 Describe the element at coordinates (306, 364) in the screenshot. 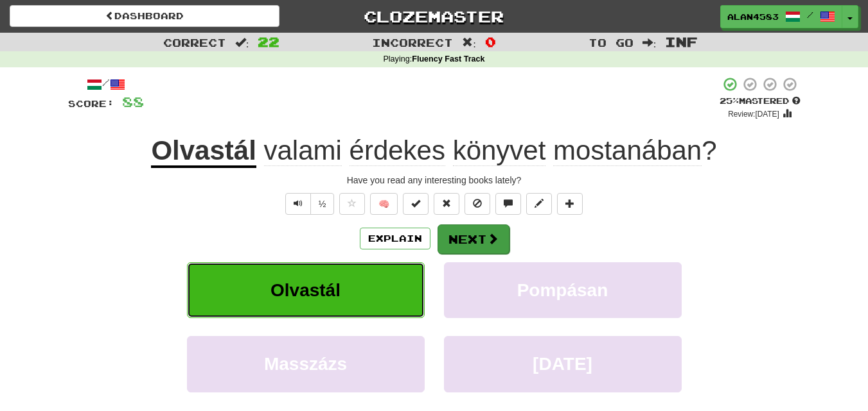

I see `button: Masszázs` at that location.